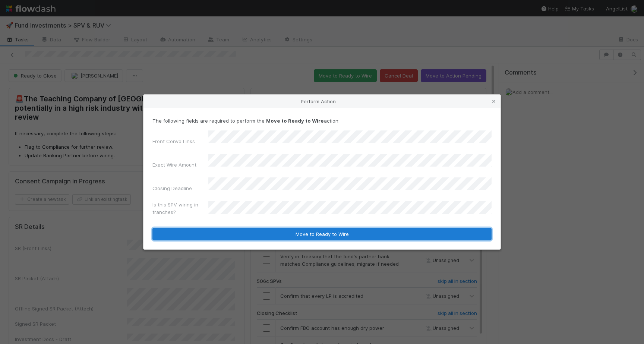 The image size is (644, 344). I want to click on p: The following fields are required to perform the action:, so click(322, 121).